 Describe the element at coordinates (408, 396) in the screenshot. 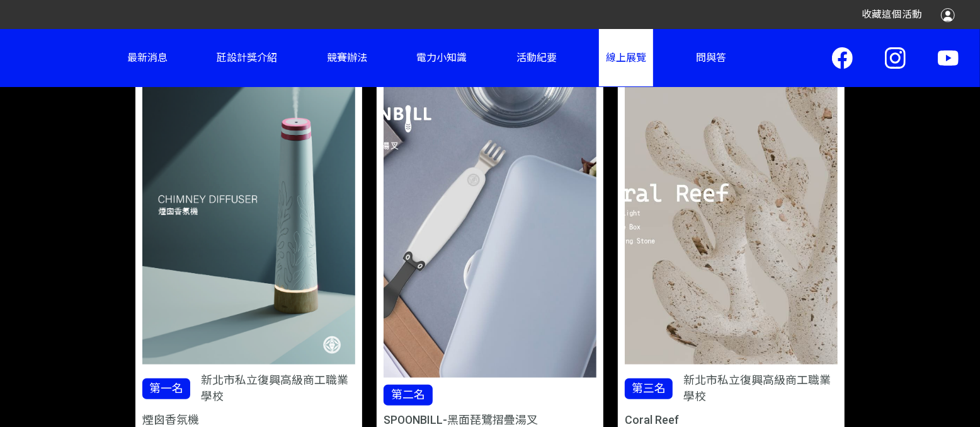

I see `p: 第二名` at that location.